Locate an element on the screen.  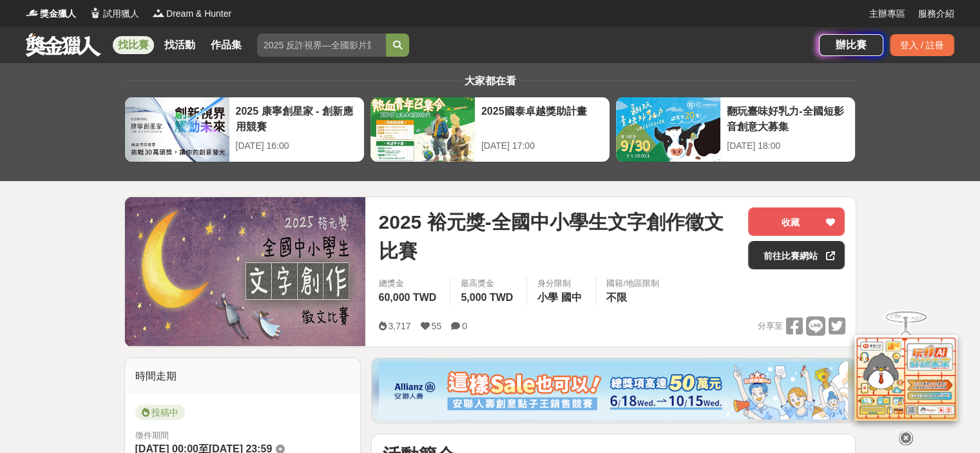
a: 找活動 is located at coordinates (180, 45).